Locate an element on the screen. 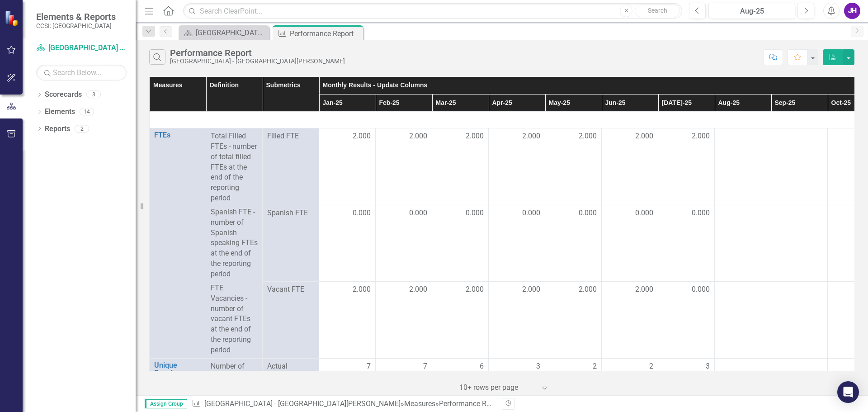 The image size is (868, 412). p: Total Filled FTEs - number of total filled FTEs at the end of the reporting period is located at coordinates (234, 168).